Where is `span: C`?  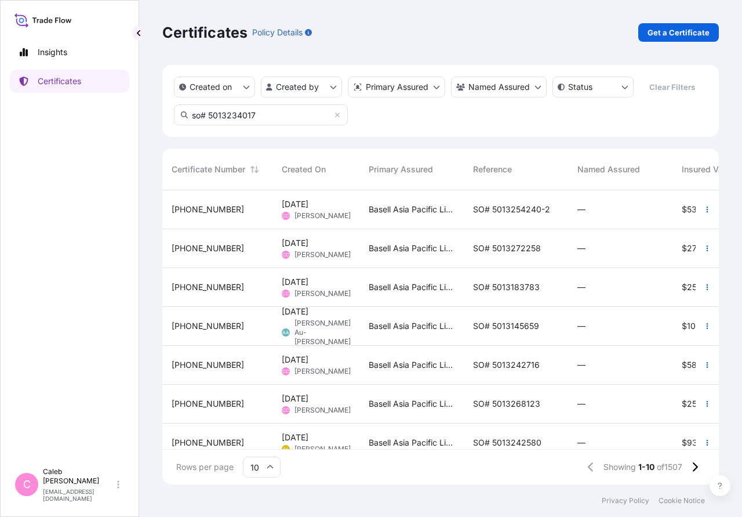
span: C is located at coordinates (27, 484).